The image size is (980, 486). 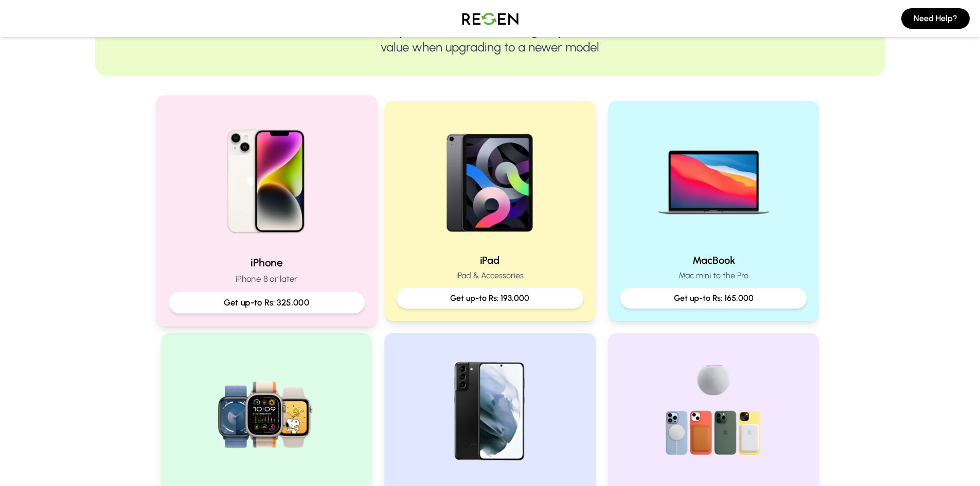 What do you see at coordinates (714, 276) in the screenshot?
I see `p: Mac mini to the Pro` at bounding box center [714, 276].